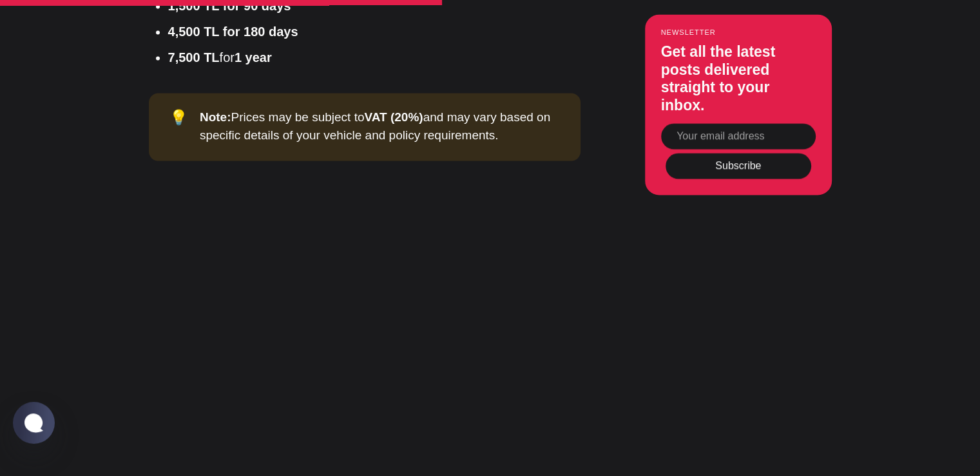 Image resolution: width=980 pixels, height=476 pixels. Describe the element at coordinates (739, 166) in the screenshot. I see `button: Subscribe` at that location.